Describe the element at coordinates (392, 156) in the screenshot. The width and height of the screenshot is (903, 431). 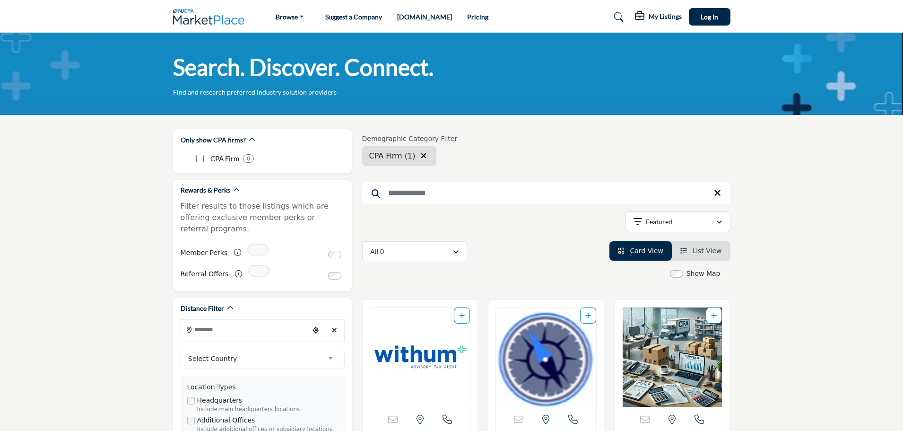
I see `span: CPA Firm (1)` at that location.